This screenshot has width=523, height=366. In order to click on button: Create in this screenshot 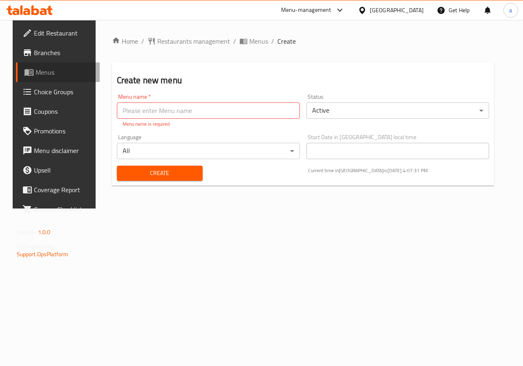, I will do `click(160, 173)`.